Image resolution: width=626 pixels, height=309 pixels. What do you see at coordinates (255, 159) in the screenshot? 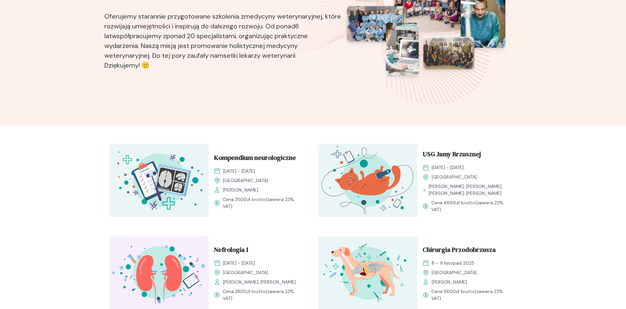
I see `span: Kompendium neurologiczne` at bounding box center [255, 159].